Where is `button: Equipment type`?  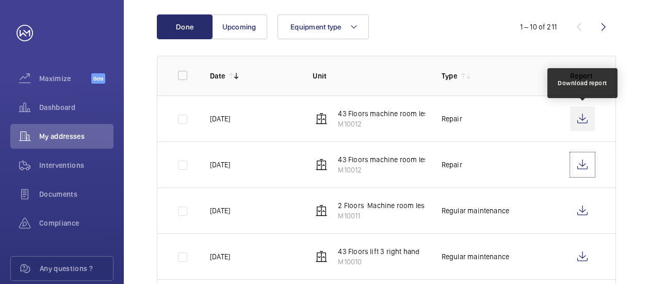
button: Equipment type is located at coordinates (323, 27).